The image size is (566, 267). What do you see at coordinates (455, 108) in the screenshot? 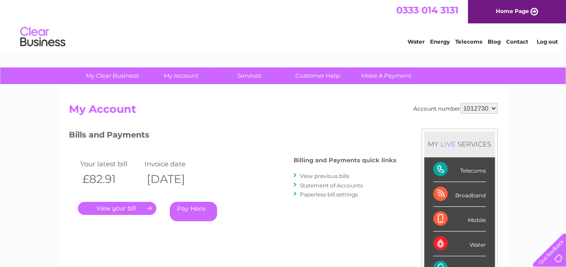
I see `div: Account number` at bounding box center [455, 108].